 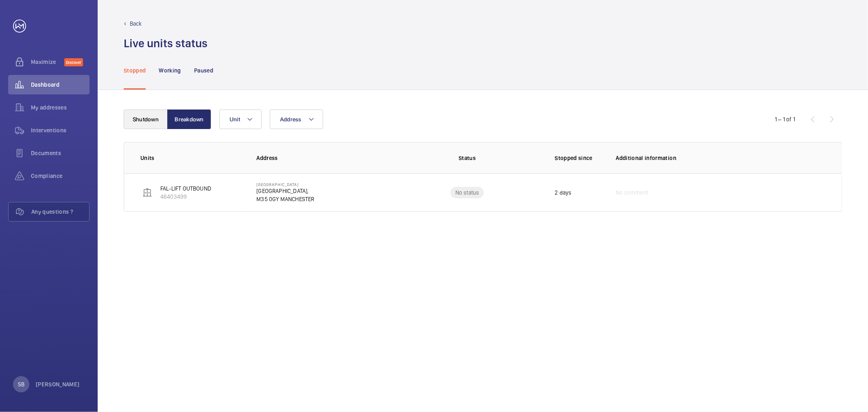 What do you see at coordinates (166, 43) in the screenshot?
I see `h1: Live units status` at bounding box center [166, 43].